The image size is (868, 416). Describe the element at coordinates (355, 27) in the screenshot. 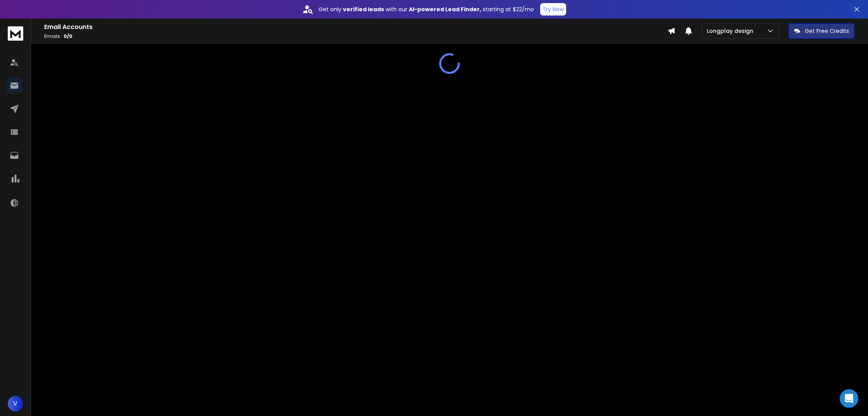

I see `h1: Email Accounts` at that location.